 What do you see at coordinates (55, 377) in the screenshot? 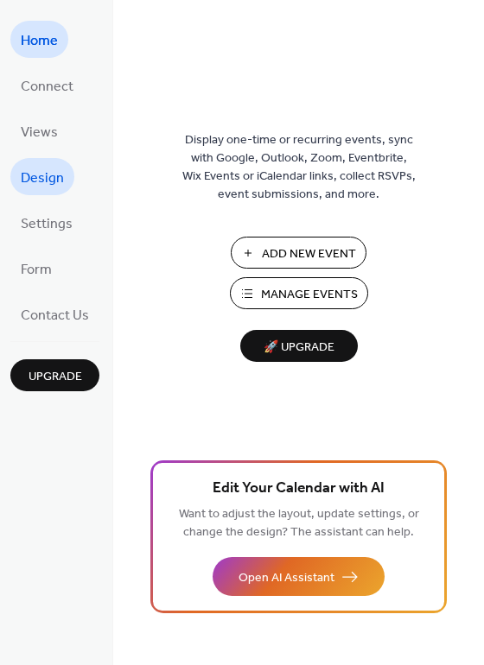
I see `span: Upgrade` at bounding box center [55, 377].